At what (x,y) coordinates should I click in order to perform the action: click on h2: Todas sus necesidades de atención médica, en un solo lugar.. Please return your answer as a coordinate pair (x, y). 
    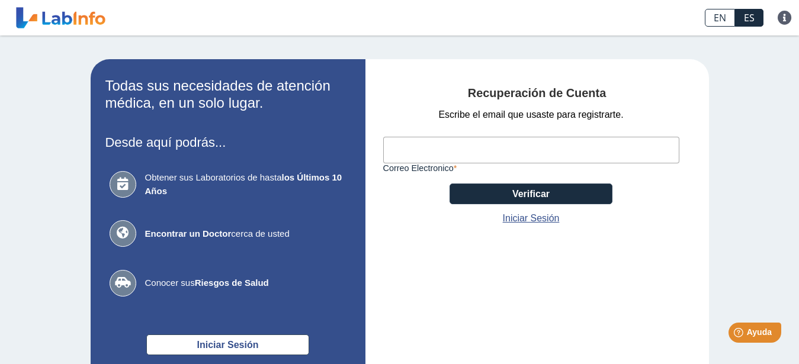
    Looking at the image, I should click on (228, 95).